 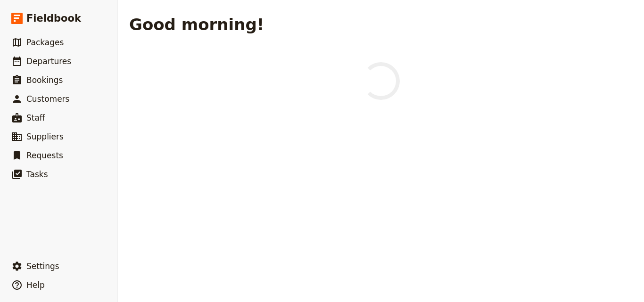 I want to click on span: Suppliers, so click(x=45, y=136).